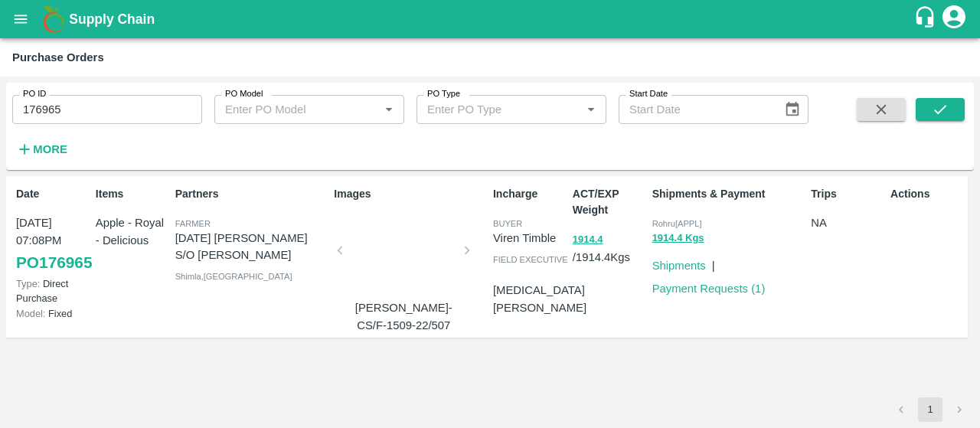 This screenshot has width=980, height=428. What do you see at coordinates (508, 223) in the screenshot?
I see `span: buyer` at bounding box center [508, 223].